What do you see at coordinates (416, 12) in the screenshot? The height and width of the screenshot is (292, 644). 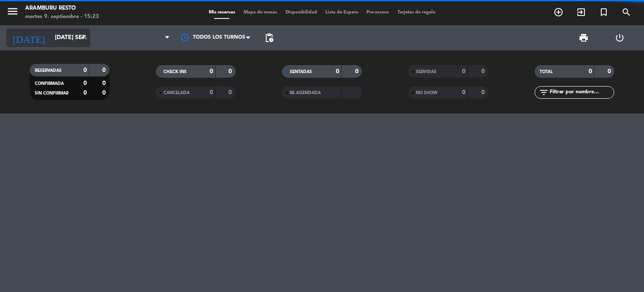 I see `span: Tarjetas de regalo` at bounding box center [416, 12].